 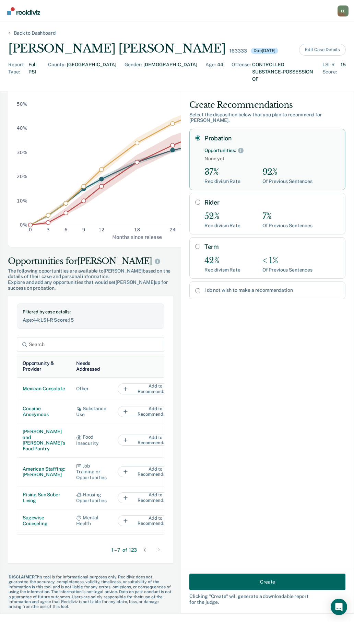 What do you see at coordinates (44, 388) in the screenshot?
I see `div: Mexican Consolate` at bounding box center [44, 388].